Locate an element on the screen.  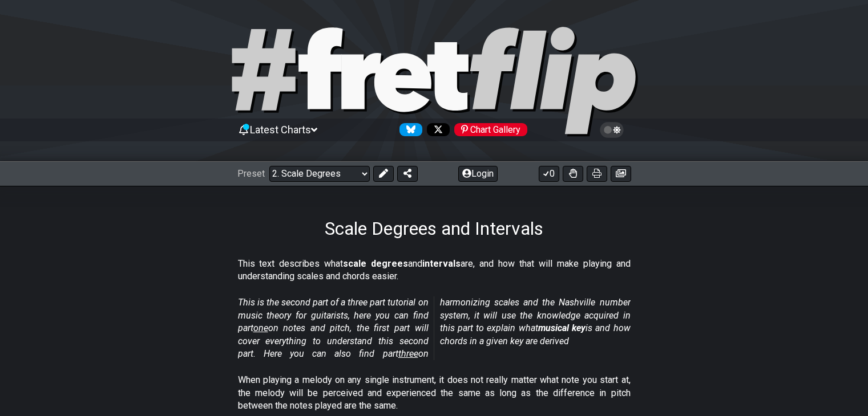
button: Print is located at coordinates (597, 174).